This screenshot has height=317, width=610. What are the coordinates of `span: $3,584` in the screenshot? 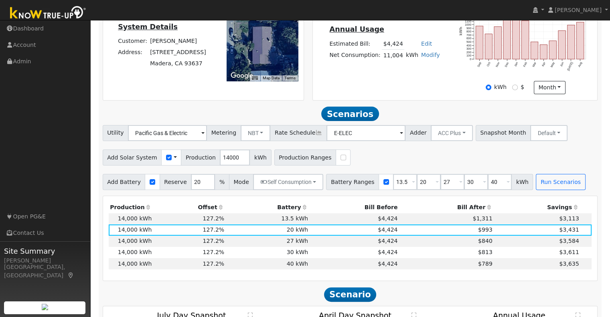 It's located at (569, 241).